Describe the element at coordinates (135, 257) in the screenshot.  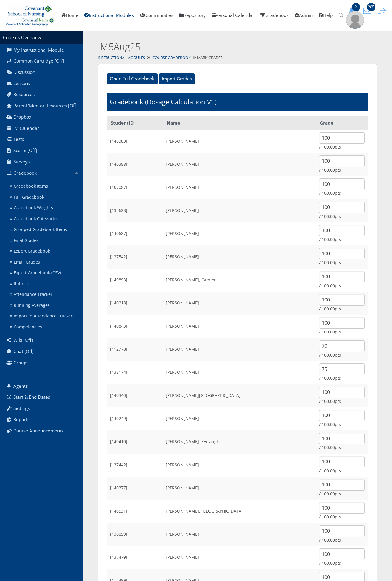
I see `td: [137542]` at that location.